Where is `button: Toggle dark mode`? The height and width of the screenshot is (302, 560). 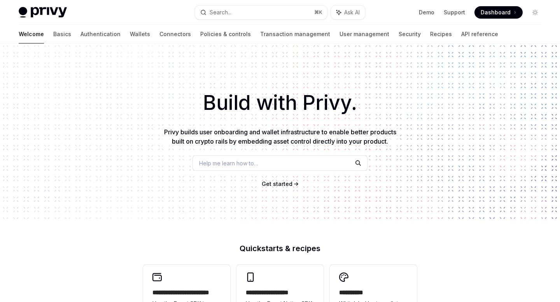 button: Toggle dark mode is located at coordinates (535, 12).